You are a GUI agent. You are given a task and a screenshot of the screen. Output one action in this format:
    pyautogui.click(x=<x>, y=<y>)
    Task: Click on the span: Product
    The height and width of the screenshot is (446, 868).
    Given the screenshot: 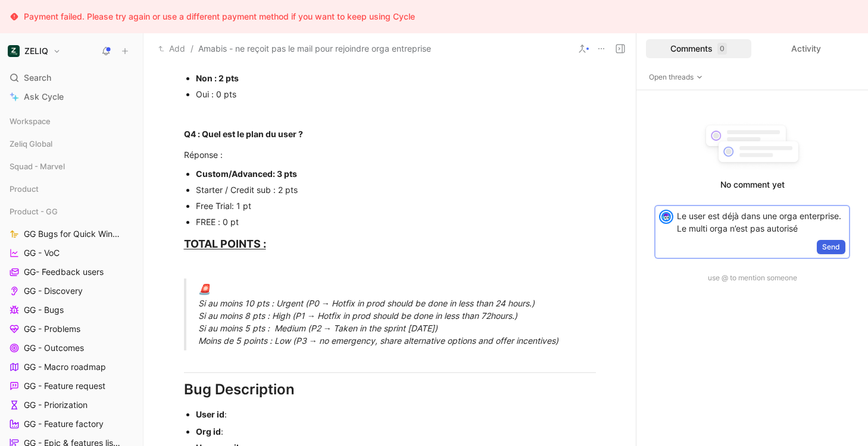 What is the action you would take?
    pyautogui.click(x=24, y=189)
    